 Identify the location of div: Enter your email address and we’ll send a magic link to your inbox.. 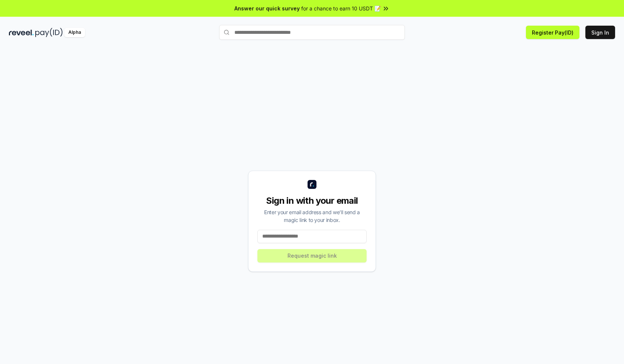
(312, 216).